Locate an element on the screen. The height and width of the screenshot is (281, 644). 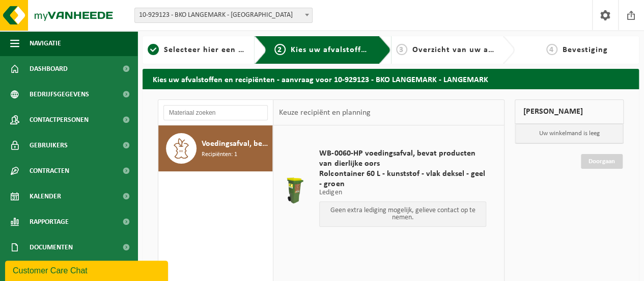
span: Selecteer hier een vestiging is located at coordinates (219, 50).